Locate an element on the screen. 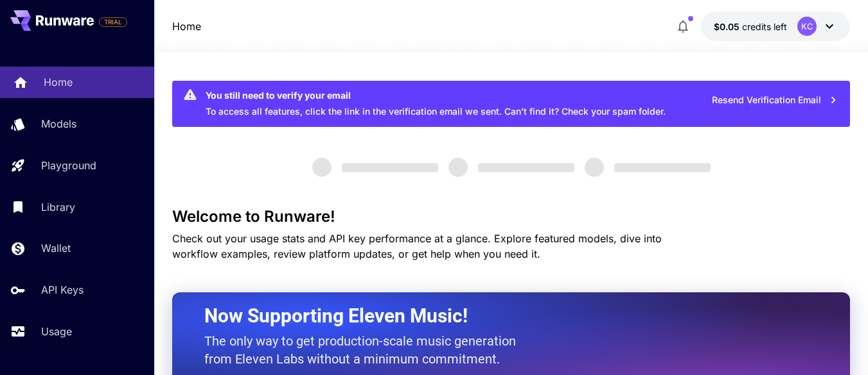  a: Home is located at coordinates (186, 26).